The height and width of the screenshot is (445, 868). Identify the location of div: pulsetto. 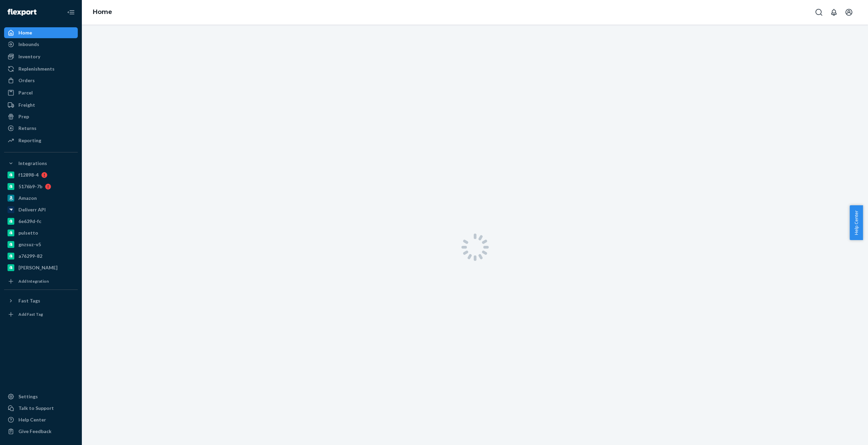
(28, 232).